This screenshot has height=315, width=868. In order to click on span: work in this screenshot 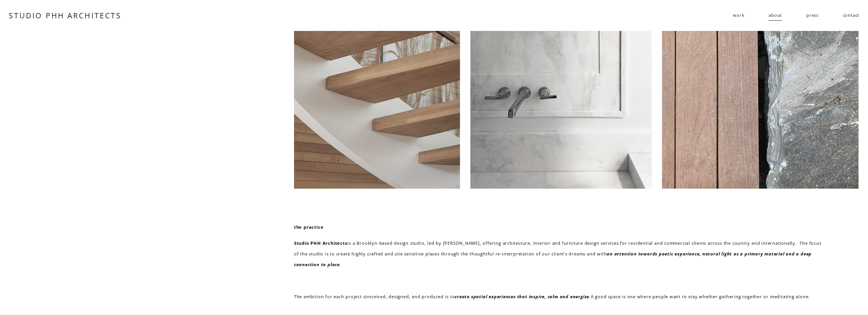, I will do `click(739, 16)`.